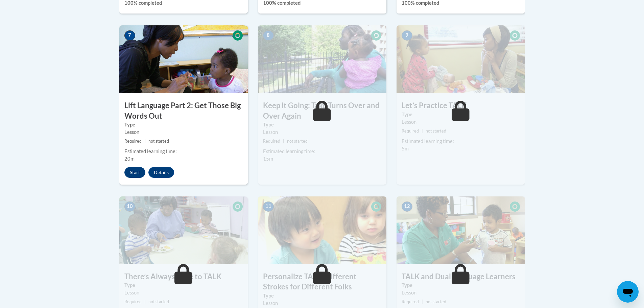  Describe the element at coordinates (322, 111) in the screenshot. I see `h3: Keep it Going: Take Turns Over and Over Again` at that location.